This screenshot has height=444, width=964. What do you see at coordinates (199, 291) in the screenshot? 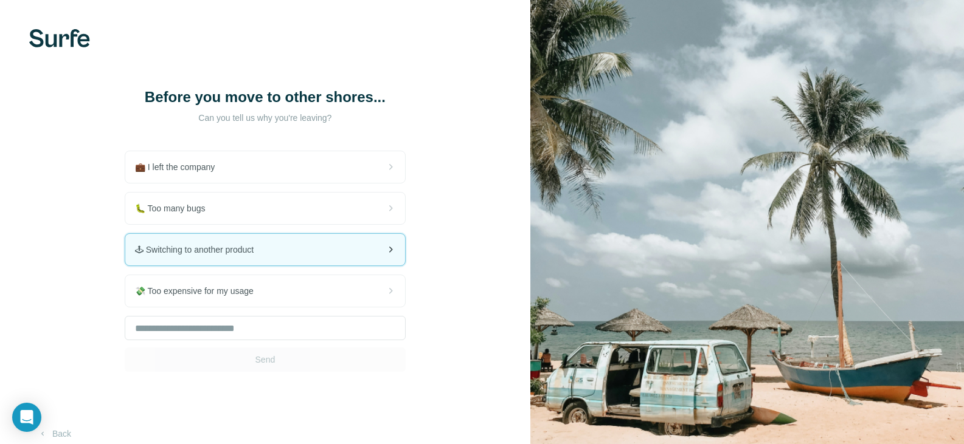
I see `span: 💸 Too expensive for my usage` at bounding box center [199, 291].